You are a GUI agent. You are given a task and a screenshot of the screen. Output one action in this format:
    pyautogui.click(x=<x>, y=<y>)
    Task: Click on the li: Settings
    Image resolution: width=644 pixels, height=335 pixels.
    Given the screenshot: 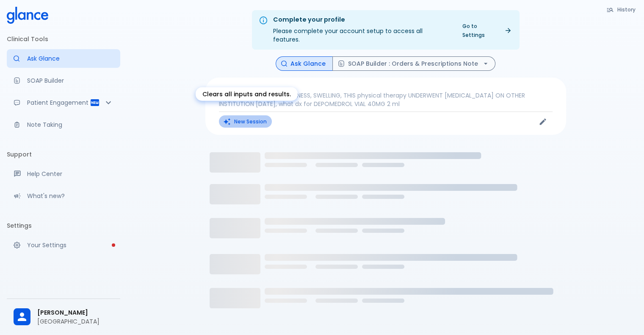 What is the action you would take?
    pyautogui.click(x=63, y=225)
    